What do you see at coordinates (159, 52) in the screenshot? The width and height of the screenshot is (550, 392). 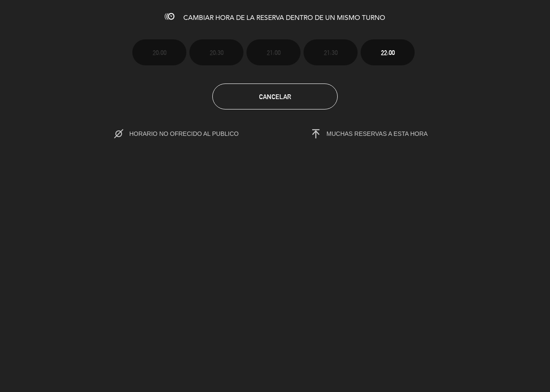 I see `button: 20:00` at bounding box center [159, 52].